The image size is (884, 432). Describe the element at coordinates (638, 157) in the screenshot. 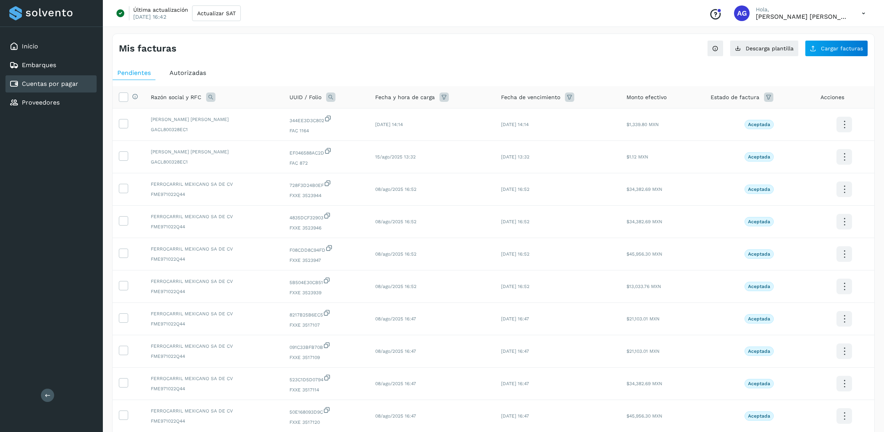

I see `span: $1.12 MXN` at that location.